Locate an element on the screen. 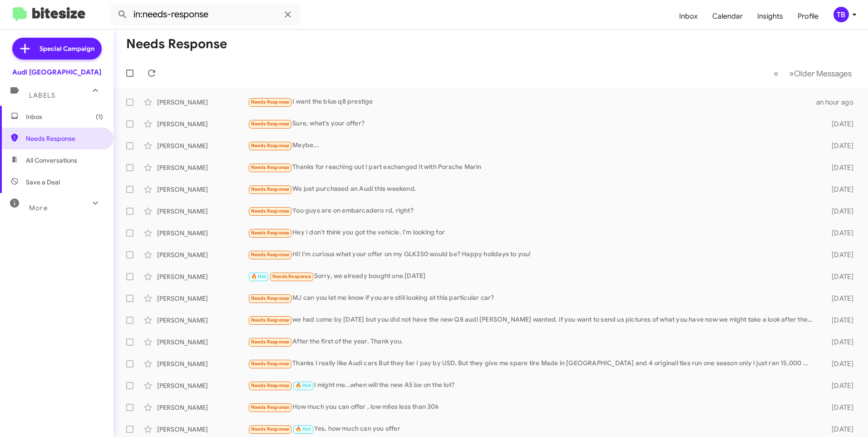 The image size is (868, 437). span: Special Campaign is located at coordinates (67, 48).